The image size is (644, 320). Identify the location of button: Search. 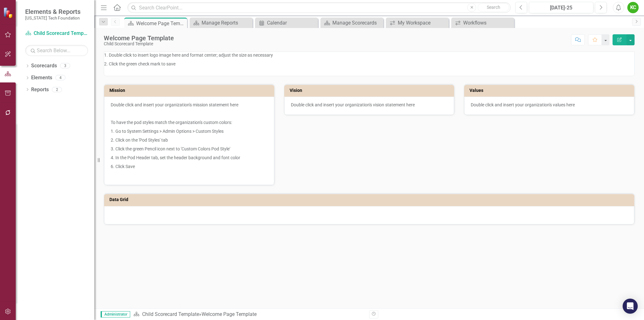
(493, 8).